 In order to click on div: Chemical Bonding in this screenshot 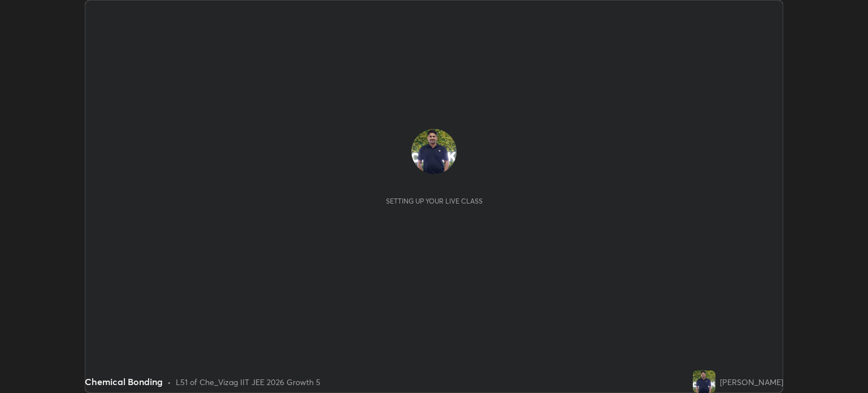, I will do `click(124, 381)`.